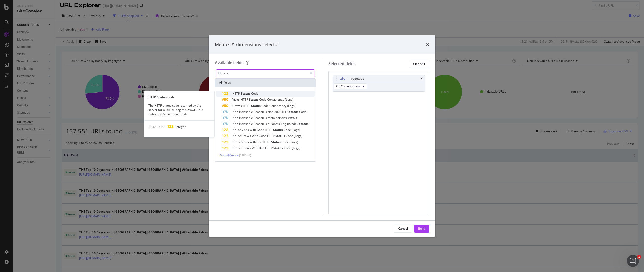  Describe the element at coordinates (245, 155) in the screenshot. I see `span: ( 10 / 138 )` at that location.